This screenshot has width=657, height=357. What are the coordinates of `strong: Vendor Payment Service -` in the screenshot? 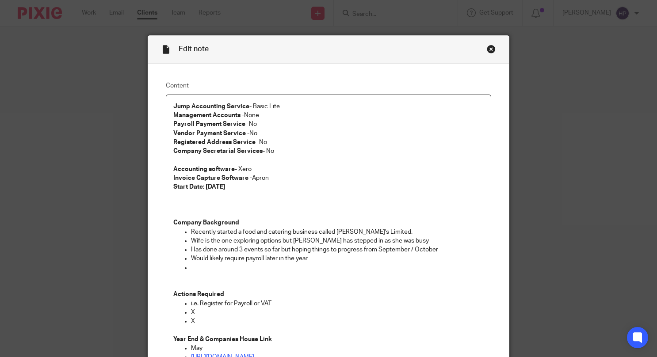 It's located at (211, 133).